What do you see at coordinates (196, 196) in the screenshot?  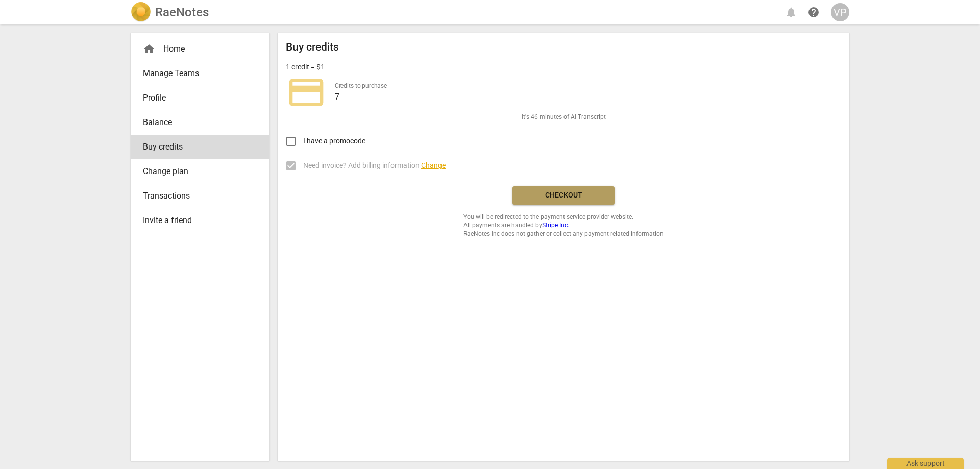 I see `span: Transactions` at bounding box center [196, 196].